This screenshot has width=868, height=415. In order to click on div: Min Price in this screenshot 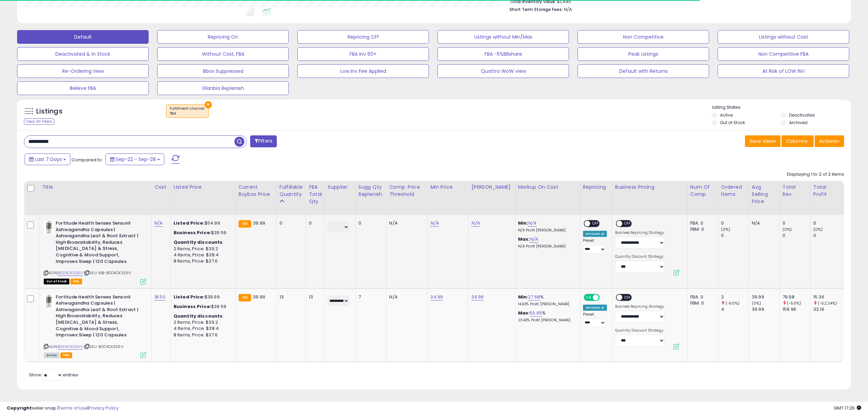, I will do `click(447, 187)`.